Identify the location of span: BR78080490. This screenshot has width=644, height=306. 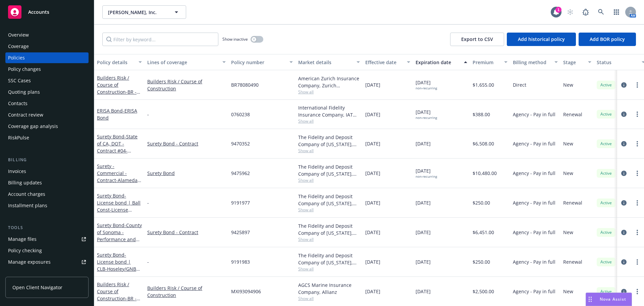
(245, 85).